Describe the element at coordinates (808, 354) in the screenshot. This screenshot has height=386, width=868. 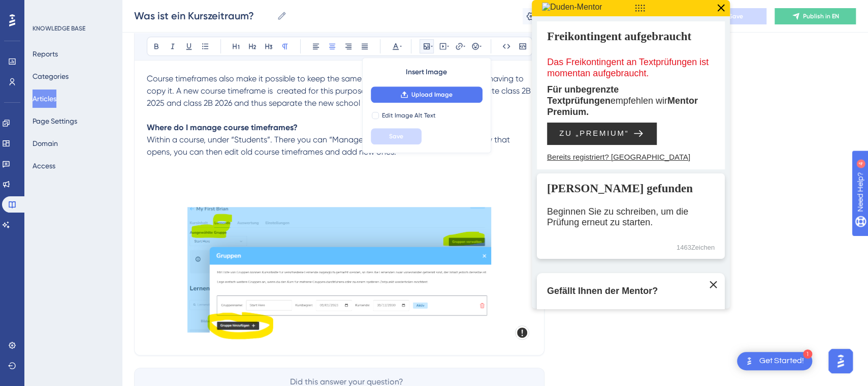
I see `div: 1` at that location.